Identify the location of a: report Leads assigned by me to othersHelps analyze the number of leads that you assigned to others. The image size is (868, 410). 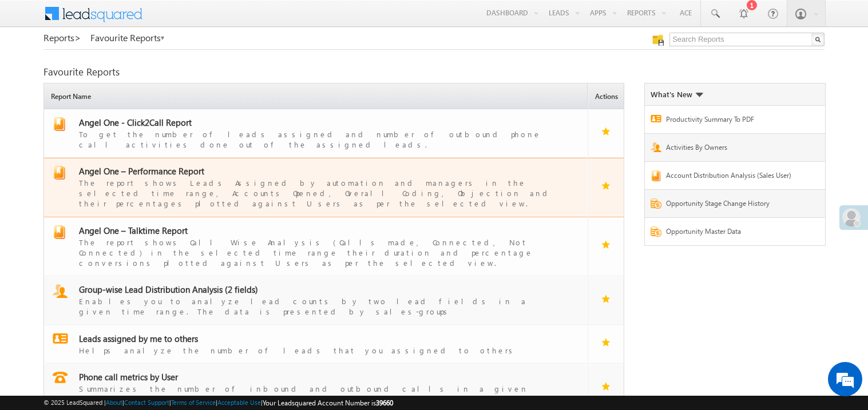
(316, 345).